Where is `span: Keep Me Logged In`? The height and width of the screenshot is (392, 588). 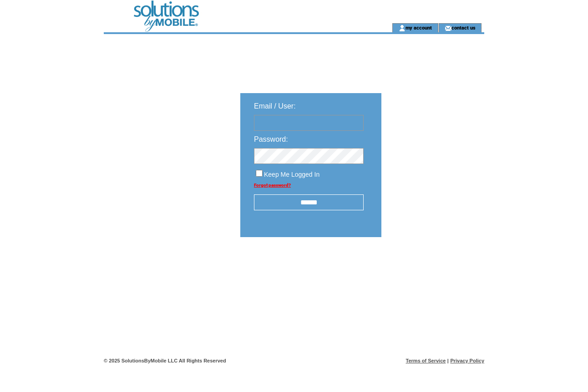
span: Keep Me Logged In is located at coordinates (292, 174).